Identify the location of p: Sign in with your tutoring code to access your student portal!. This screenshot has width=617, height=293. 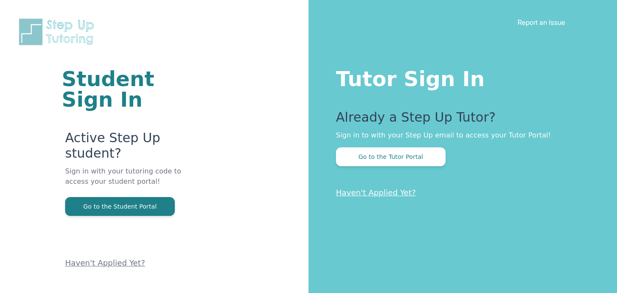
(135, 182).